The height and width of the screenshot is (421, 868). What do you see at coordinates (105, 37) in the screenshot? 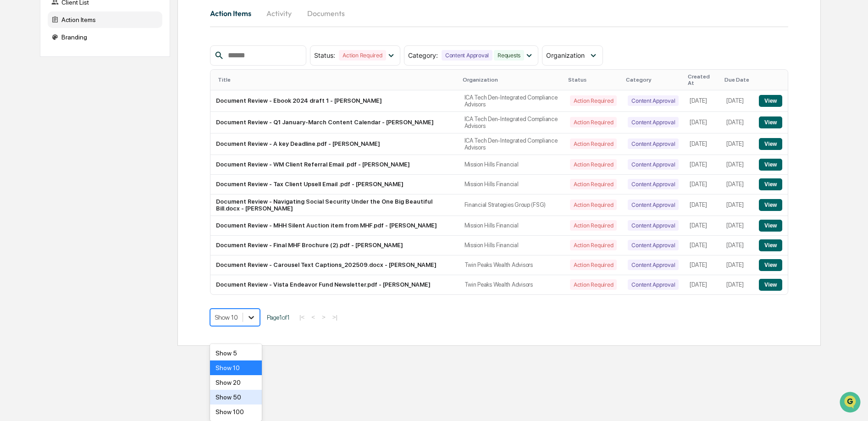
I see `div: Branding` at bounding box center [105, 37].